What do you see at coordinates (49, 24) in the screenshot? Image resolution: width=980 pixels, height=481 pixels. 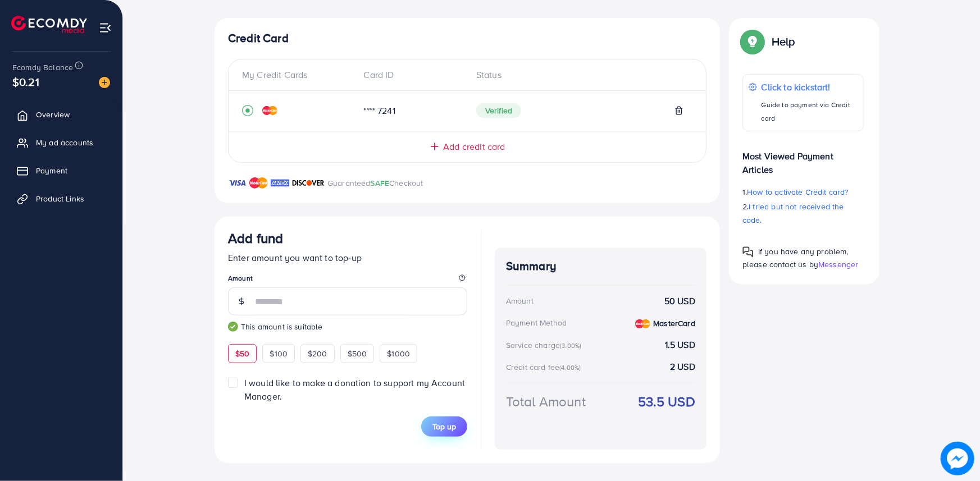 I see `a: logo` at bounding box center [49, 24].